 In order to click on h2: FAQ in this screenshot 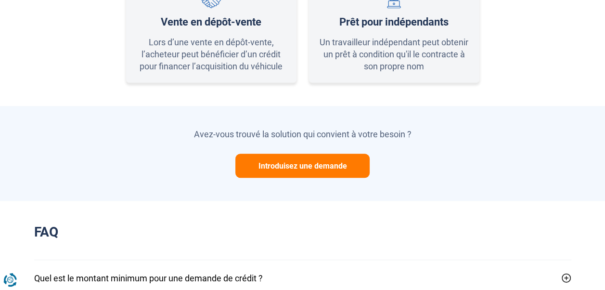, I will do `click(303, 232)`.